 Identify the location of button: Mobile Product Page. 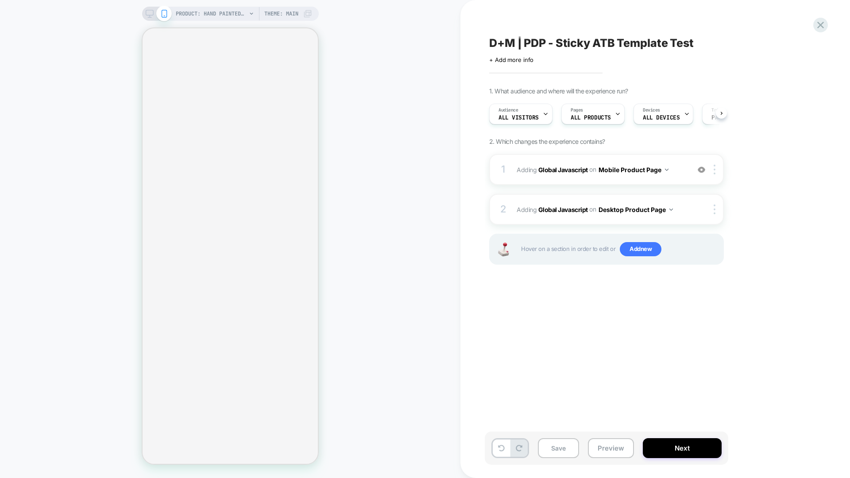
(634, 170).